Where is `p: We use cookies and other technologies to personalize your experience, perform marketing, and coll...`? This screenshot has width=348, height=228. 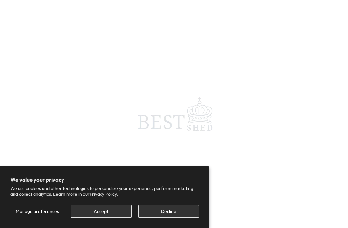
p: We use cookies and other technologies to personalize your experience, perform marketing, and coll... is located at coordinates (105, 191).